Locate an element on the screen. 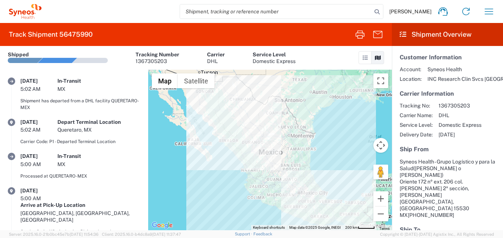 The image size is (503, 238). h5: Carrier Information is located at coordinates (448, 93).